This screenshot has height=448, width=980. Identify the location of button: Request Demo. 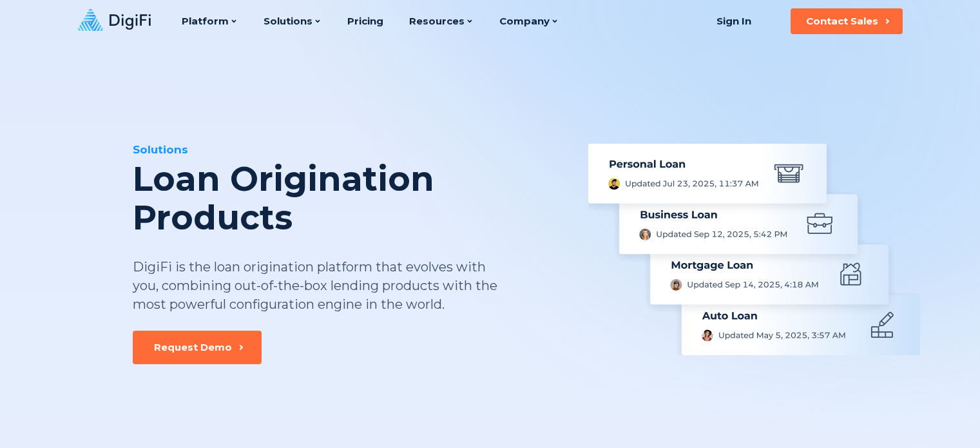
(197, 347).